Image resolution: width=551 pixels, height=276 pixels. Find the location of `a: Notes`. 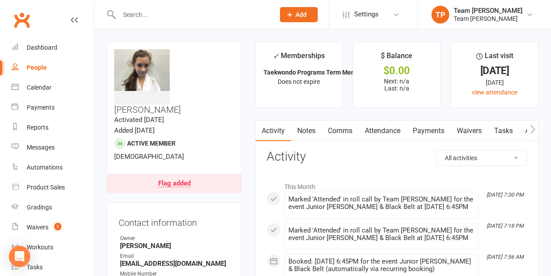

a: Notes is located at coordinates (306, 131).